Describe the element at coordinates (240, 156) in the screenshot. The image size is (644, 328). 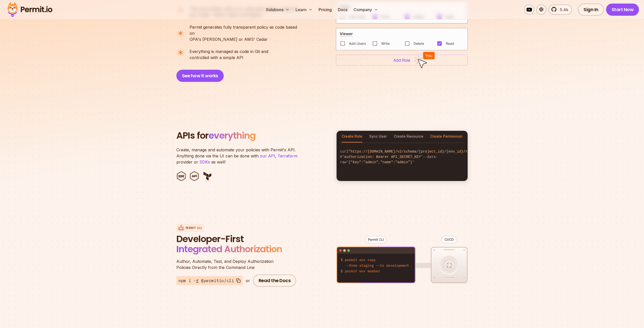
I see `p: Create, manage and automate your policies with Permit's API. Anything done via the UI can be done...` at that location.